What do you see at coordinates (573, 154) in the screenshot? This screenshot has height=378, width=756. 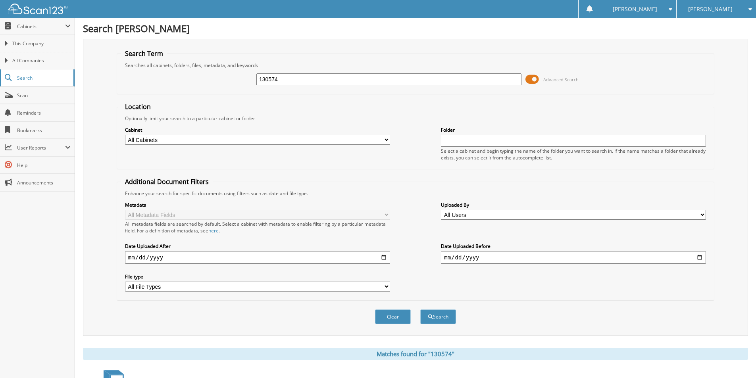 I see `div: Select a cabinet and begin typing the name of the folder you want to search in. If the name match...` at bounding box center [573, 154].